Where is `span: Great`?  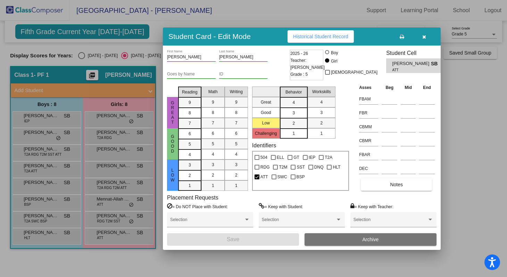
span: Great is located at coordinates (172, 112).